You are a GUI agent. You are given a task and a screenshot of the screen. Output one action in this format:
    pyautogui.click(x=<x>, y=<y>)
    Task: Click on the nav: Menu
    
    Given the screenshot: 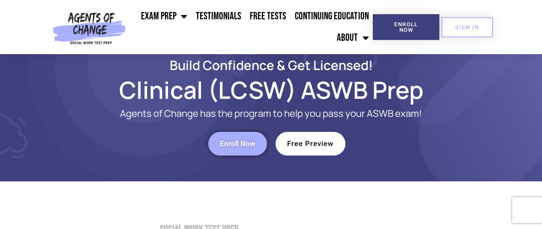 What is the action you would take?
    pyautogui.click(x=251, y=27)
    